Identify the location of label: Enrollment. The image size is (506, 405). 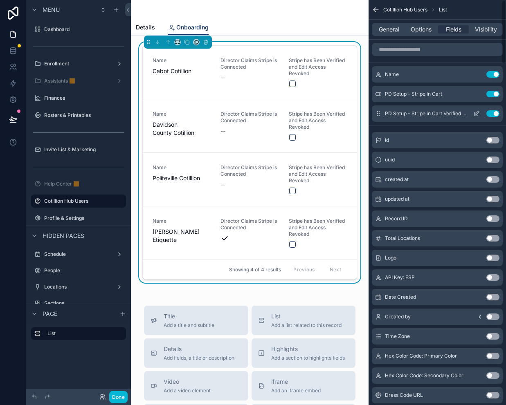
(78, 64).